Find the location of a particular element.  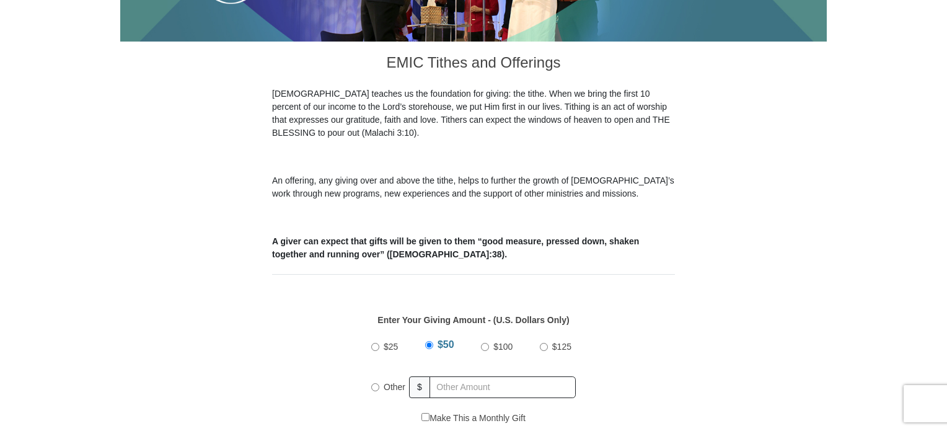

input: Other Amount is located at coordinates (503, 387).